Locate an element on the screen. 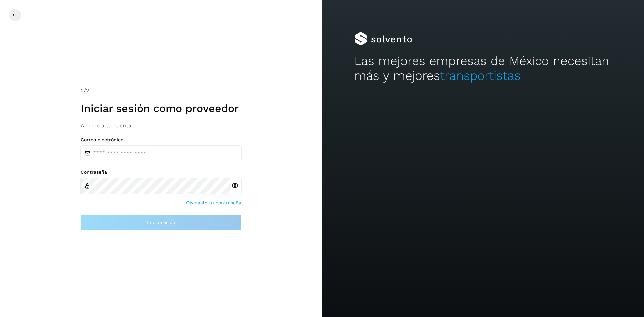 The width and height of the screenshot is (644, 317). h3: Accede a tu cuenta is located at coordinates (161, 125).